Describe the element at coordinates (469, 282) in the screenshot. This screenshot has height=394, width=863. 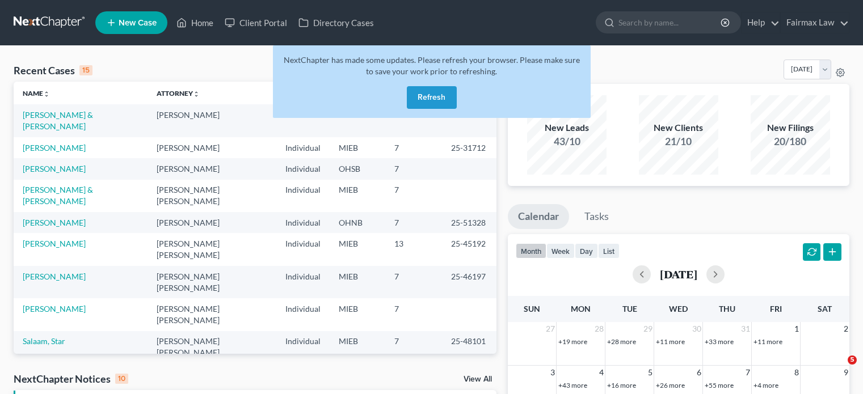
I see `td: 25-46197` at that location.